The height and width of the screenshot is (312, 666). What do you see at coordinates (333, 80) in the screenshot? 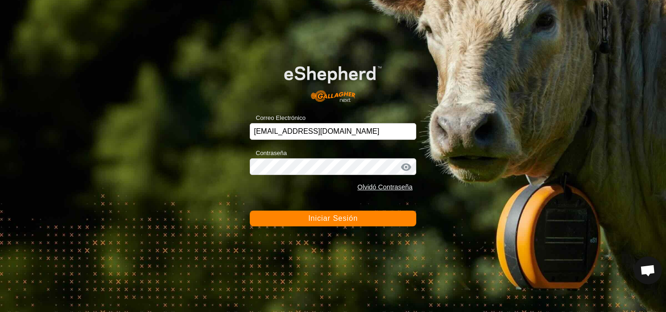
I see `img: Logo de eShepherd` at bounding box center [333, 80].